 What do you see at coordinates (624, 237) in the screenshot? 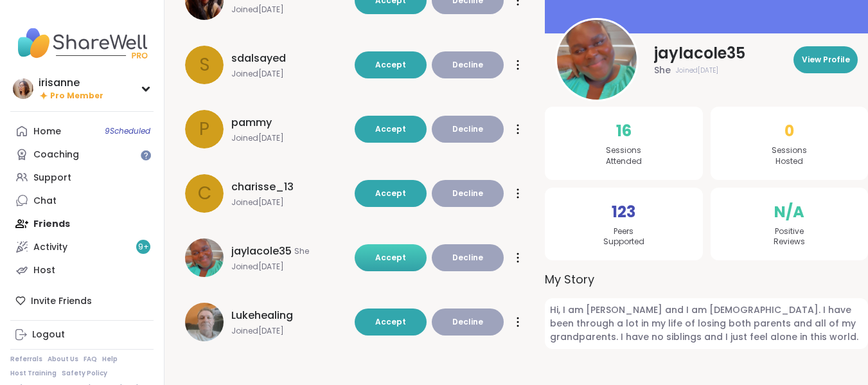
I see `span: Peers Supported` at bounding box center [624, 237].